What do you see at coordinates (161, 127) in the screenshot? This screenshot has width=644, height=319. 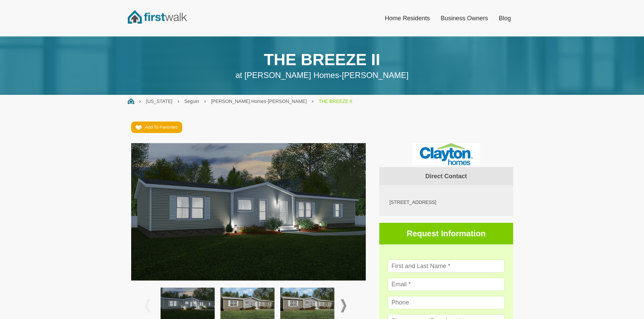 I see `span: Add To Favorites` at bounding box center [161, 127].